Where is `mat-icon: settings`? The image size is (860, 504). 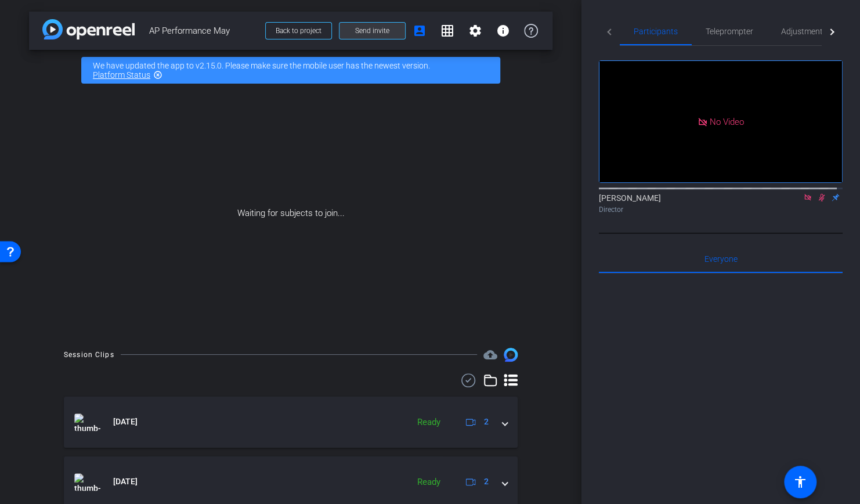
mat-icon: settings is located at coordinates (475, 31).